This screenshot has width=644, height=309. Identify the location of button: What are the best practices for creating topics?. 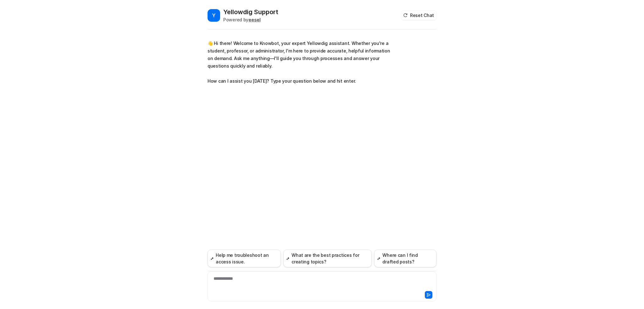
(327, 258).